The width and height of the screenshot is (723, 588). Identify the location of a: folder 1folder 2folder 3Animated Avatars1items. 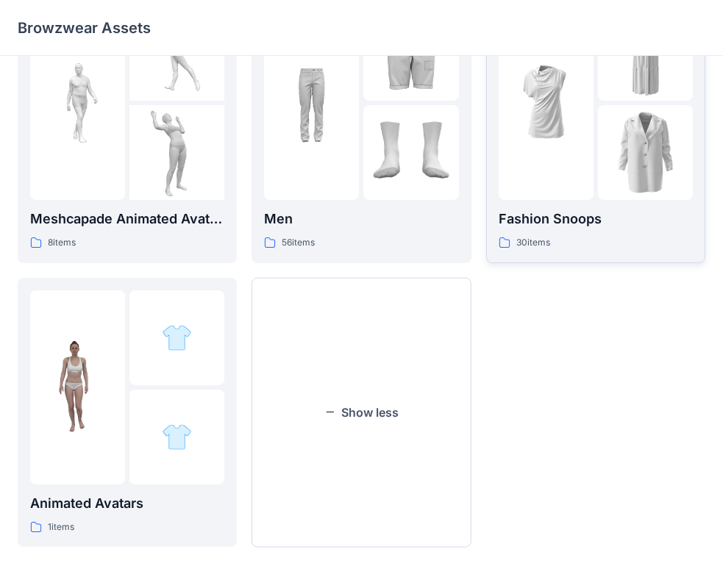
(127, 412).